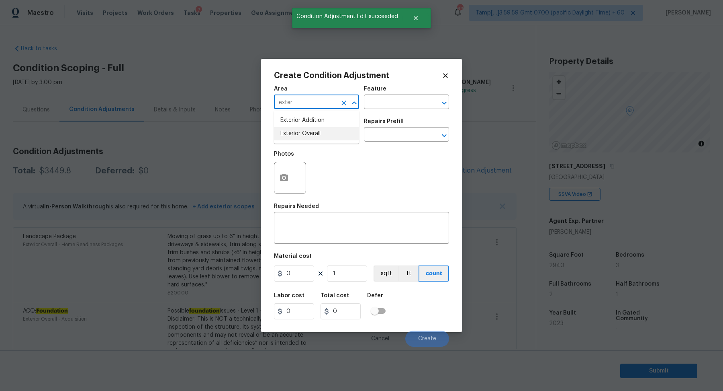 The height and width of the screenshot is (391, 723). What do you see at coordinates (358, 76) in the screenshot?
I see `h2: Create Condition Adjustment` at bounding box center [358, 76].